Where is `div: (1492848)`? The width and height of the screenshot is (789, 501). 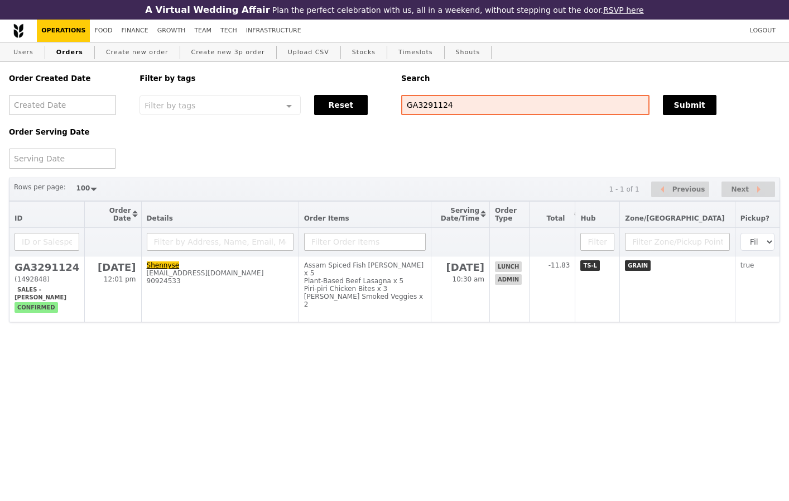 div: (1492848) is located at coordinates (47, 279).